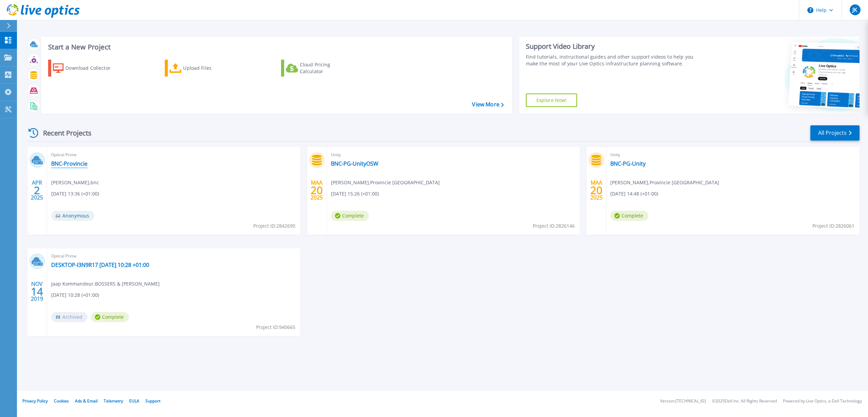  What do you see at coordinates (275, 47) in the screenshot?
I see `h3: Start a New Project` at bounding box center [275, 47].